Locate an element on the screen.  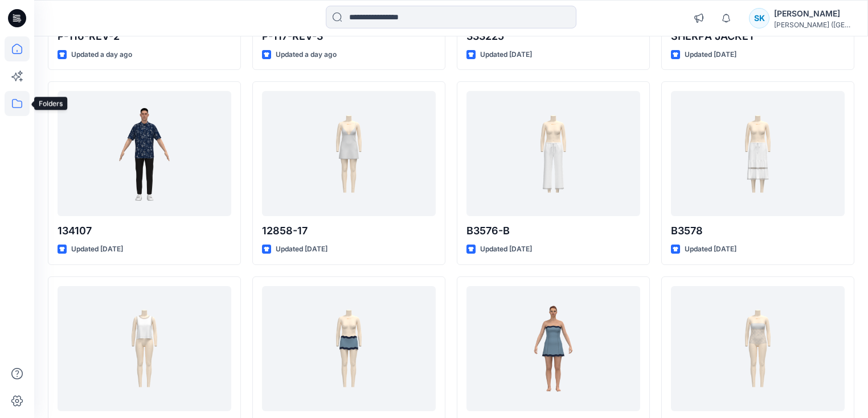
div: SK is located at coordinates (759, 18).